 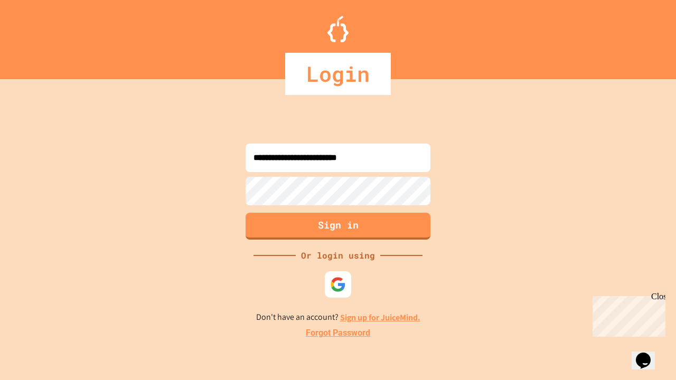 I want to click on div: Chat with us now!Close, so click(x=39, y=35).